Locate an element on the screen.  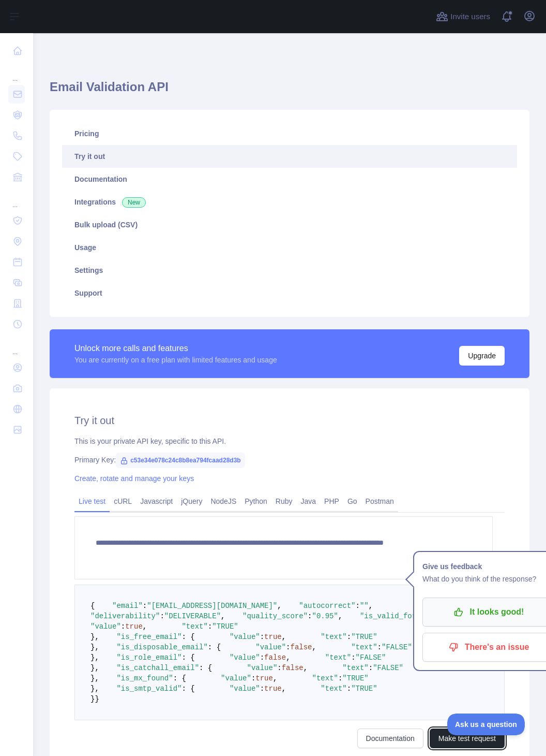
a: Create, rotate and manage your keys is located at coordinates (134, 479).